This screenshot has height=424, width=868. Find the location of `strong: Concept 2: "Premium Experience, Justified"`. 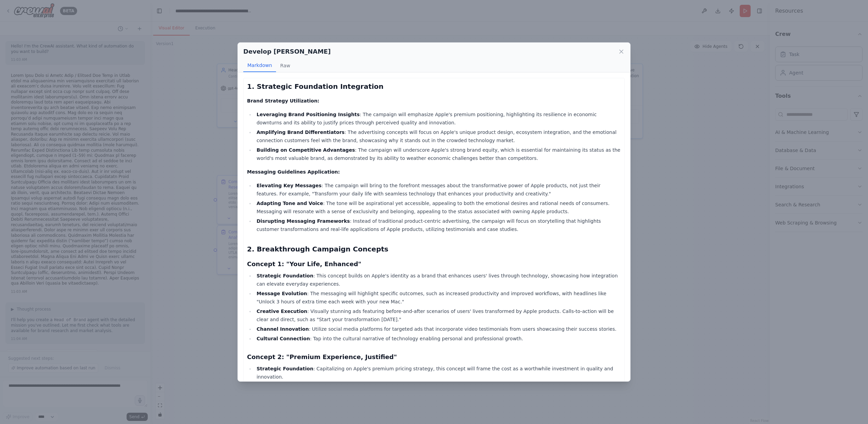

strong: Concept 2: "Premium Experience, Justified" is located at coordinates (321, 357).